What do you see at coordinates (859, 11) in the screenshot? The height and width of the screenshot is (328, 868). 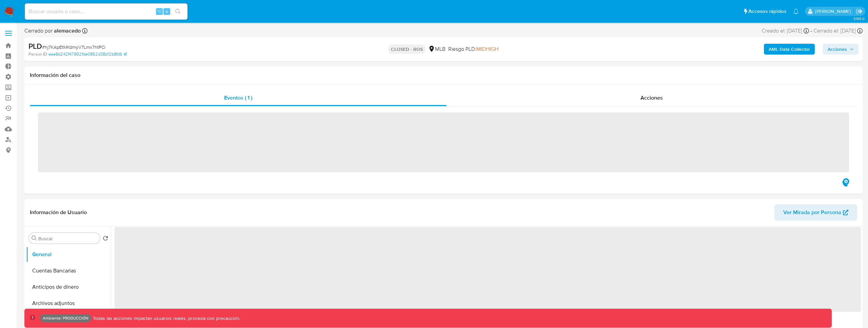 I see `a: Salir` at bounding box center [859, 11].